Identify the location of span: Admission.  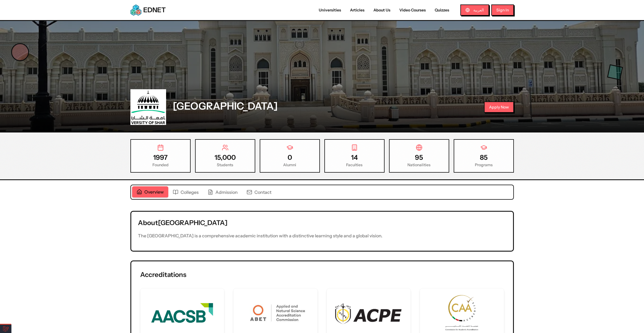
(226, 192).